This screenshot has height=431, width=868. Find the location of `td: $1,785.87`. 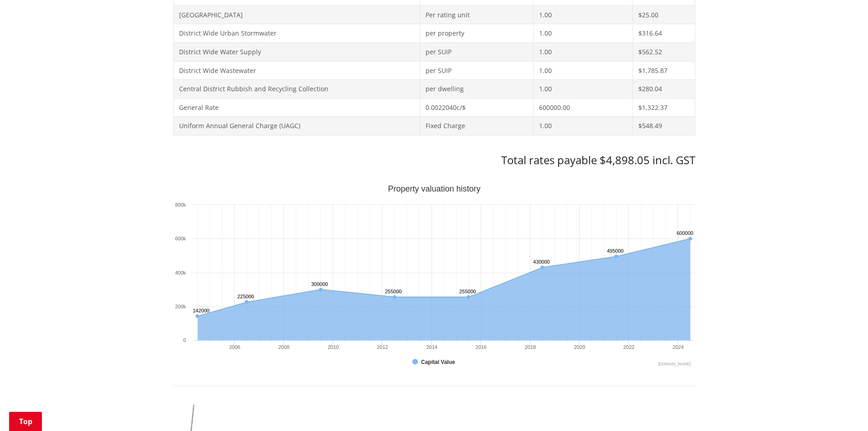

td: $1,785.87 is located at coordinates (664, 70).